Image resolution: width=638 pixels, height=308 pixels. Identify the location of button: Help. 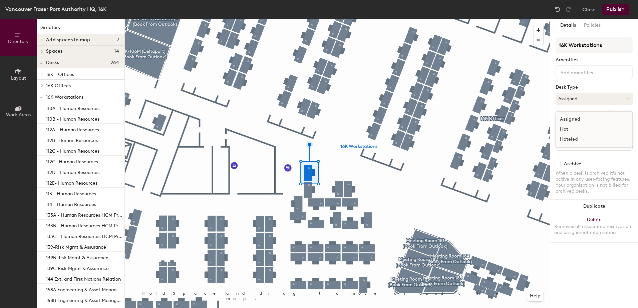
(535, 296).